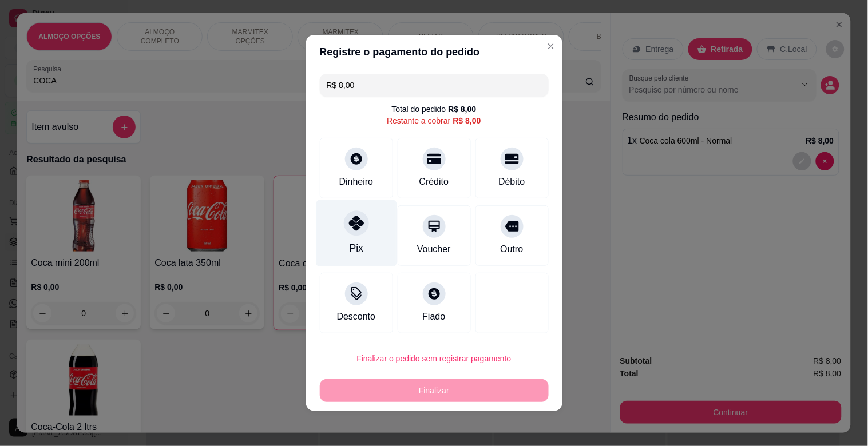  What do you see at coordinates (434, 85) in the screenshot?
I see `input: Ex.: hambúrguer de cordeiro` at bounding box center [434, 85].